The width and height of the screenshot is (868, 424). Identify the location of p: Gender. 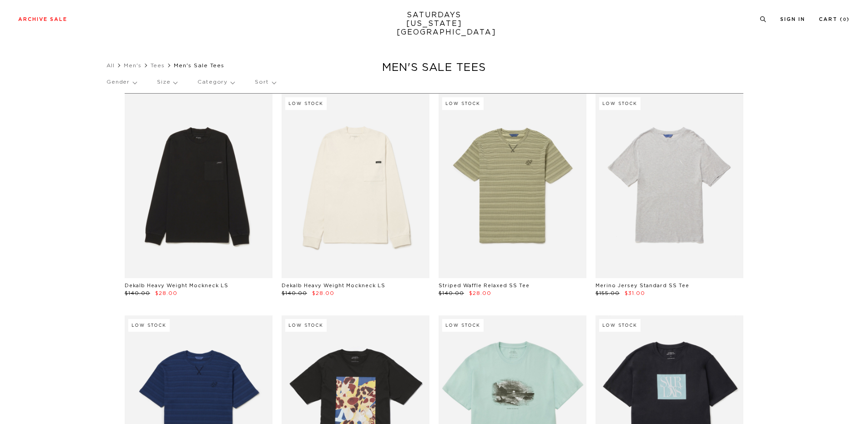
(121, 82).